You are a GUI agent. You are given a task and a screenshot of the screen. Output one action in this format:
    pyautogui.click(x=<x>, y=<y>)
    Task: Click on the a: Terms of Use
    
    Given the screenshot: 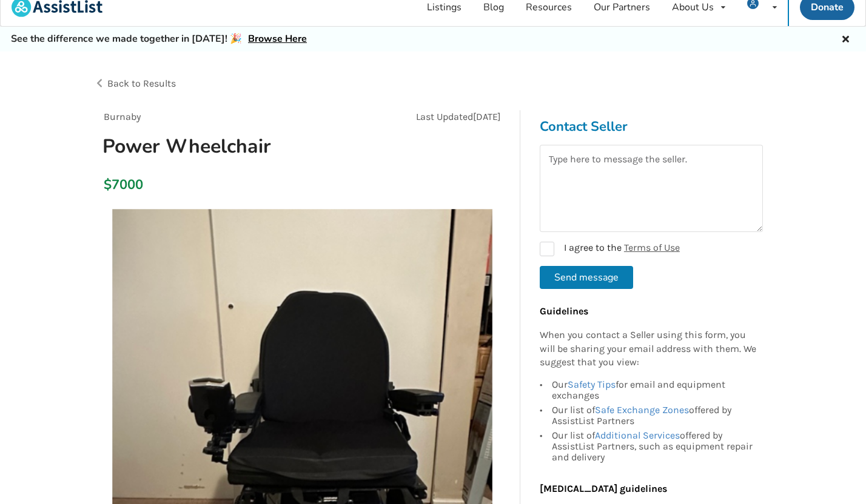 What is the action you would take?
    pyautogui.click(x=652, y=248)
    